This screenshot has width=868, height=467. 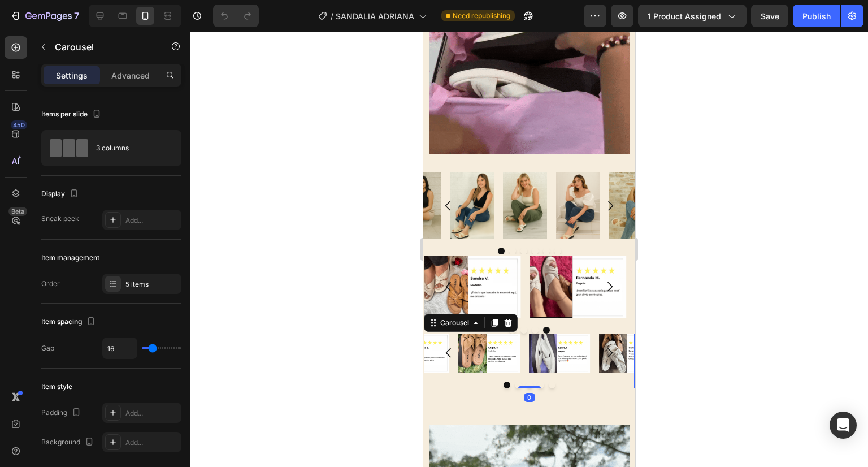 I want to click on div: Sneak peek, so click(x=60, y=219).